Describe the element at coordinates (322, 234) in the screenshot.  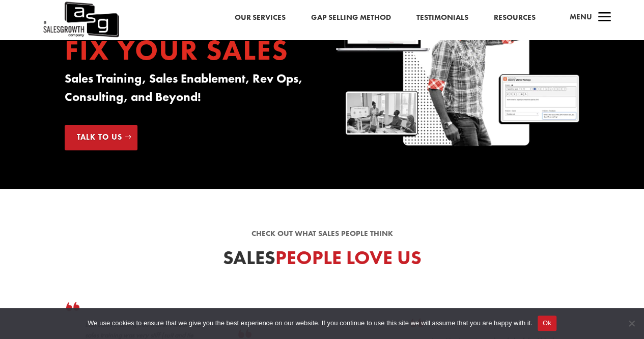
I see `p: Check out what sales people think` at that location.